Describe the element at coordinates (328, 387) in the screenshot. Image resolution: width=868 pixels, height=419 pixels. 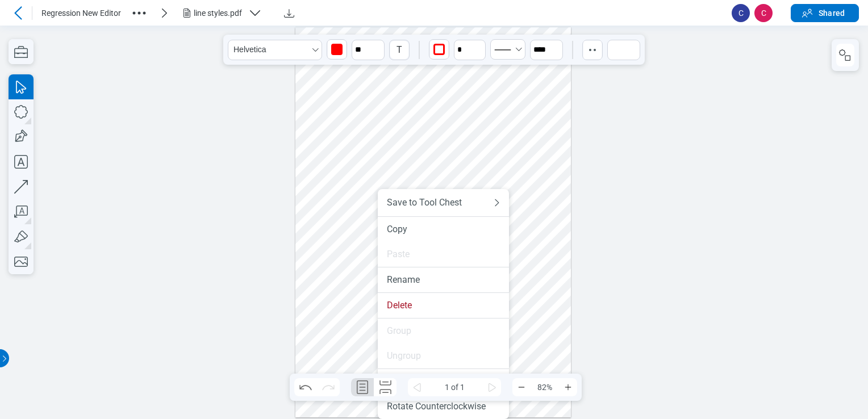
I see `button: Redo` at that location.